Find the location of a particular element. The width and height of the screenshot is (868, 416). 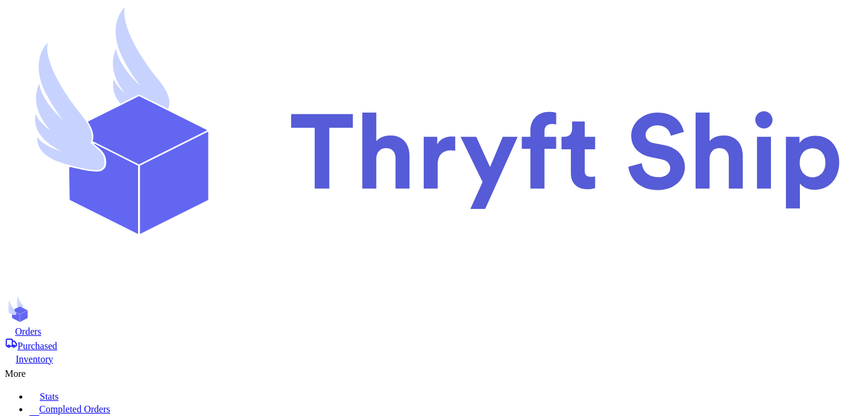

span: Purchased is located at coordinates (37, 345).